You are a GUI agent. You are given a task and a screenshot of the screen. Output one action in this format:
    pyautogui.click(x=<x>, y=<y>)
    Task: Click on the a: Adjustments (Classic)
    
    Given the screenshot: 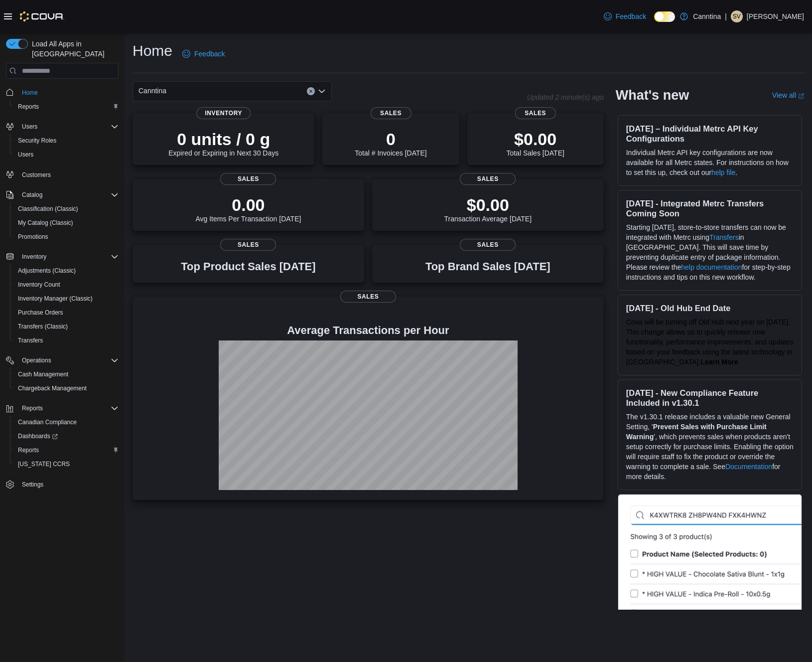 What is the action you would take?
    pyautogui.click(x=47, y=271)
    